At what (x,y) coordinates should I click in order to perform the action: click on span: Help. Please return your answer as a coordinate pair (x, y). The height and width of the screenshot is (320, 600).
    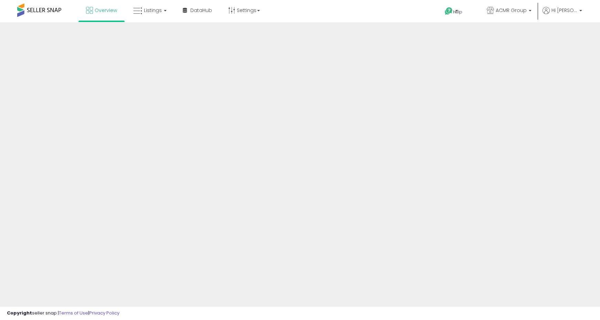
    Looking at the image, I should click on (457, 12).